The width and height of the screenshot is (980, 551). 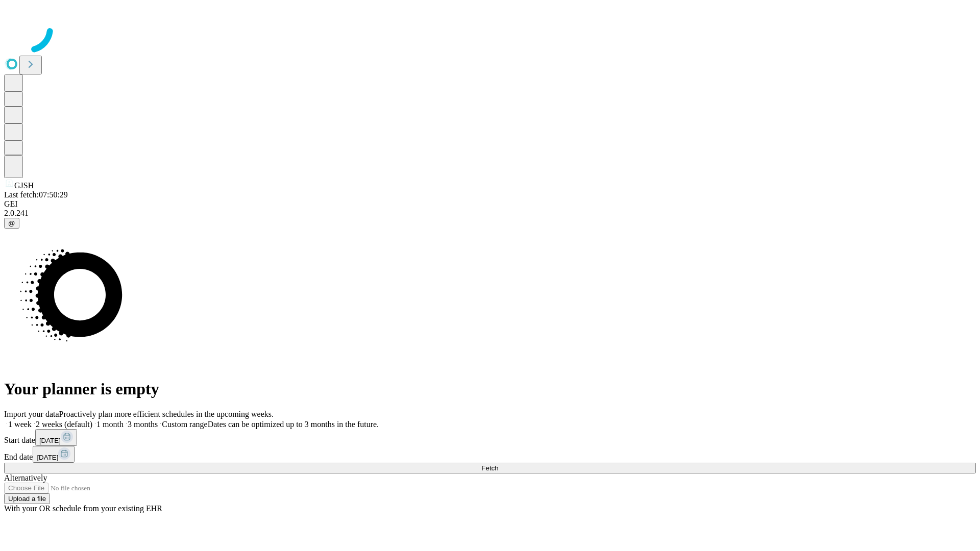 What do you see at coordinates (32, 414) in the screenshot?
I see `span: Import your data` at bounding box center [32, 414].